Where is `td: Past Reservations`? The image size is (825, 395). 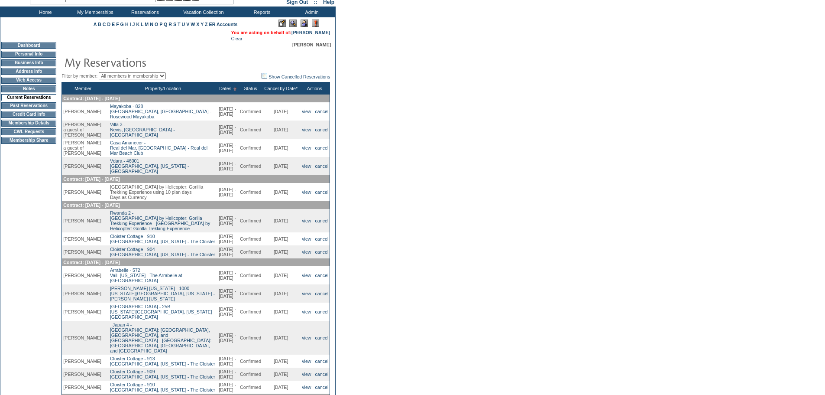
td: Past Reservations is located at coordinates (29, 106).